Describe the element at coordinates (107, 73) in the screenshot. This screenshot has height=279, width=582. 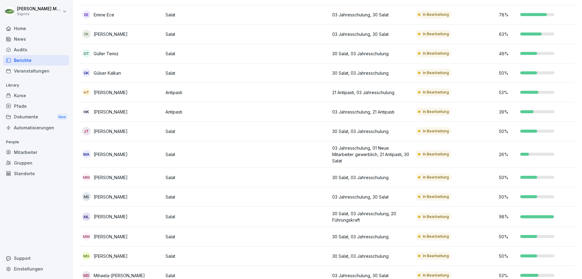
I see `p: Gülser Kalkan` at that location.